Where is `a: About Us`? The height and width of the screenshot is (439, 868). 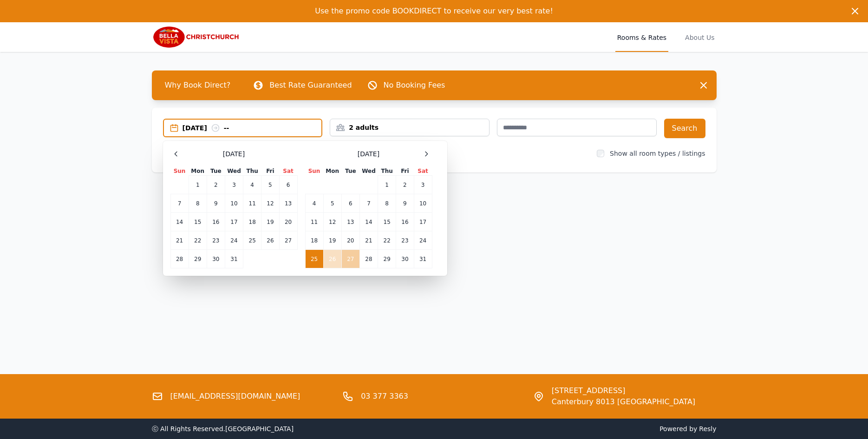
a: About Us is located at coordinates (699, 37).